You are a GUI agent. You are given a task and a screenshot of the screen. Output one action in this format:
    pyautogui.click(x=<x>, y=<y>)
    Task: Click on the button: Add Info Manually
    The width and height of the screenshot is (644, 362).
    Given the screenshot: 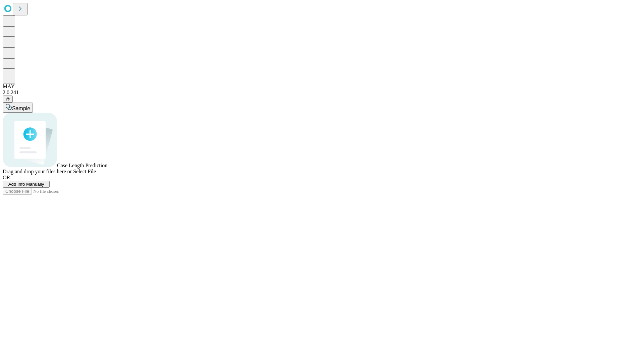 What is the action you would take?
    pyautogui.click(x=26, y=184)
    